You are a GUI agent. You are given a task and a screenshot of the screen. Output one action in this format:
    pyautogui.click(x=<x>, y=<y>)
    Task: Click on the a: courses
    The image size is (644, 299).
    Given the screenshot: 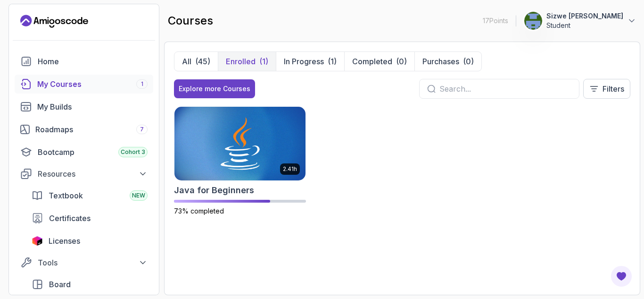 What is the action you would take?
    pyautogui.click(x=84, y=84)
    